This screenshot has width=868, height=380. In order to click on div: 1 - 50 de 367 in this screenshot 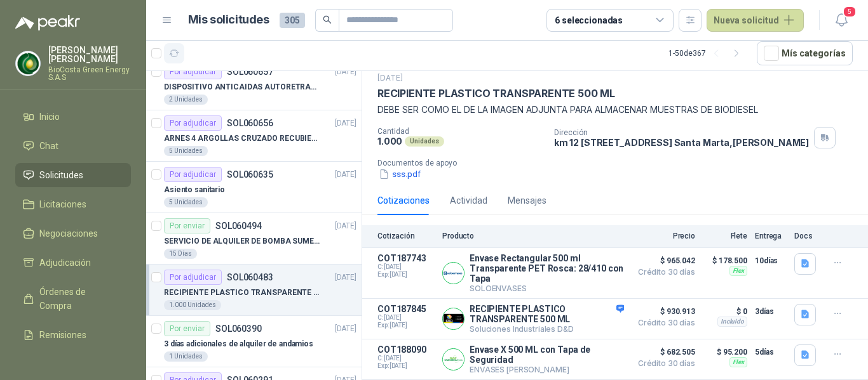, I will do `click(707, 53)`.